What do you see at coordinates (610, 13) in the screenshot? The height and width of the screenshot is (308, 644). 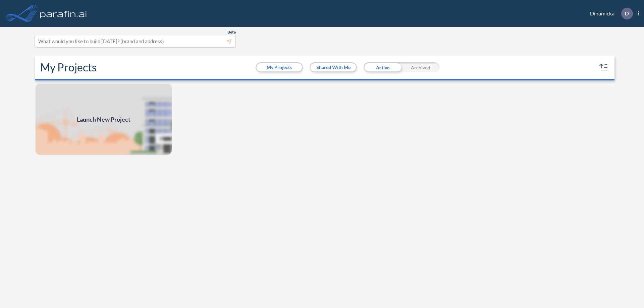 I see `div: Dinamicka` at bounding box center [610, 13].